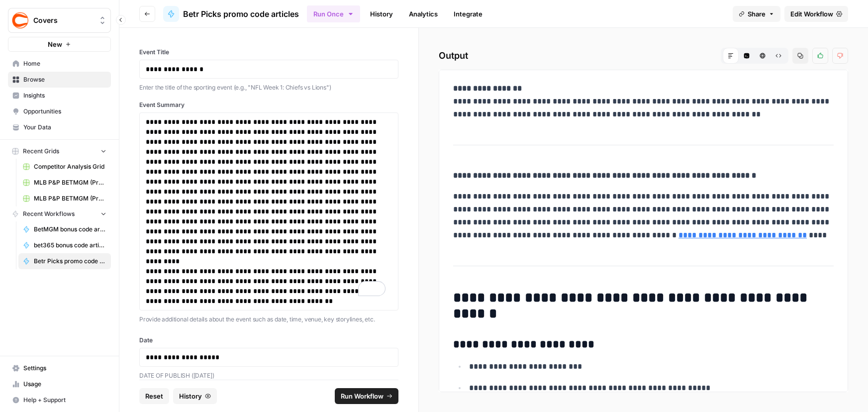 The image size is (868, 412). What do you see at coordinates (816, 14) in the screenshot?
I see `a: Edit Workflow` at bounding box center [816, 14].